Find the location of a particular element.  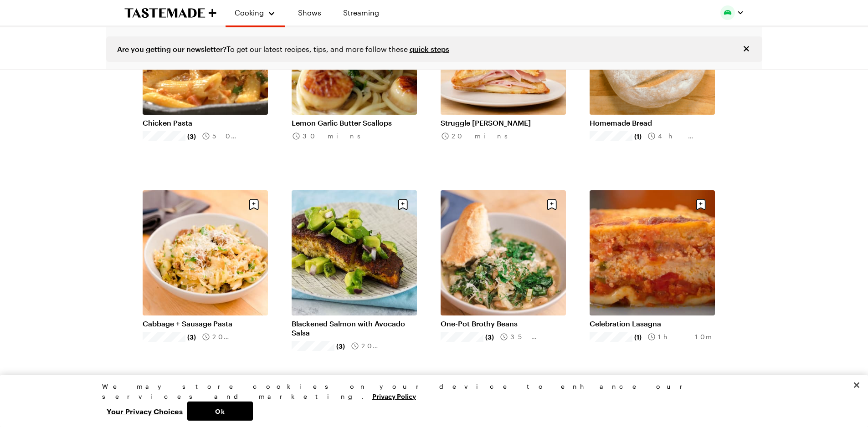

a: quick steps is located at coordinates (429, 48).